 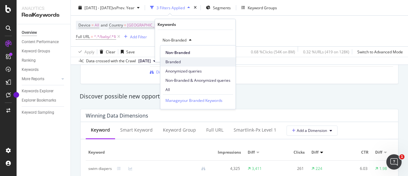 I want to click on button: Cancel, so click(x=167, y=54).